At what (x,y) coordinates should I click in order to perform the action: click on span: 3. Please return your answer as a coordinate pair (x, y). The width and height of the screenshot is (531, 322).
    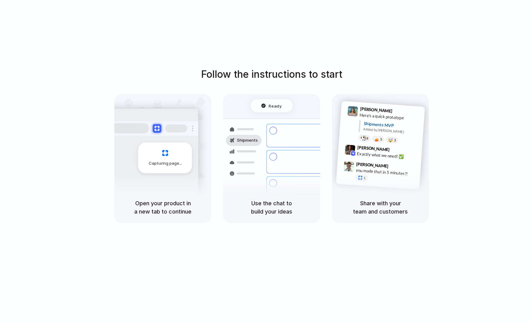
    Looking at the image, I should click on (395, 140).